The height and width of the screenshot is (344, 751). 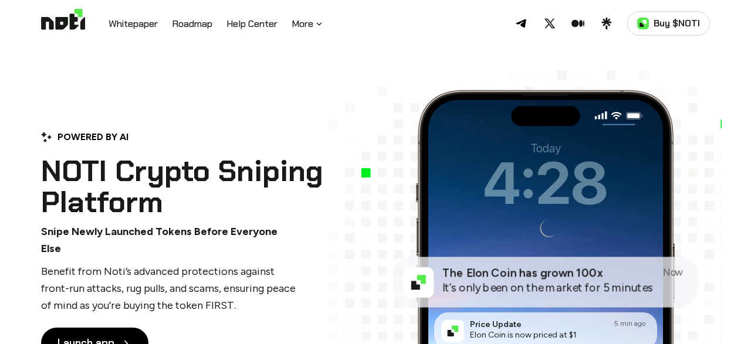 What do you see at coordinates (191, 187) in the screenshot?
I see `h1: NOTI Crypto Sniping Platform` at bounding box center [191, 187].